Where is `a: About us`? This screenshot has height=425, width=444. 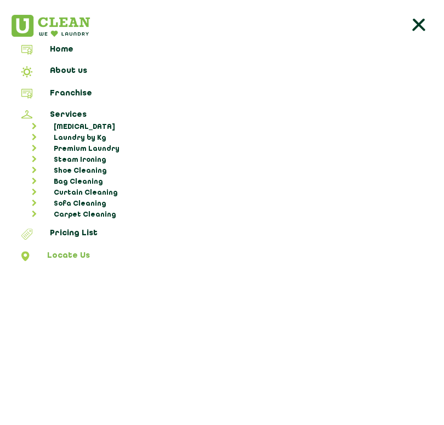
a: About us is located at coordinates (222, 73).